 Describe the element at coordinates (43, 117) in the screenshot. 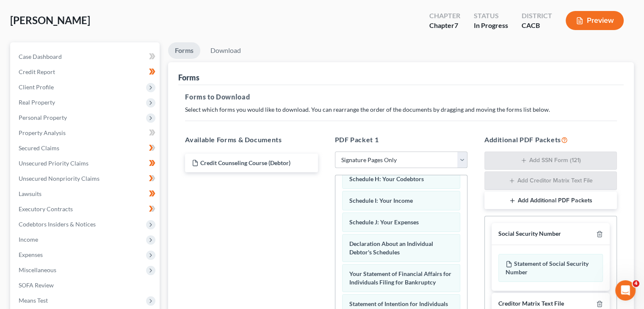

I see `span: Personal Property` at that location.